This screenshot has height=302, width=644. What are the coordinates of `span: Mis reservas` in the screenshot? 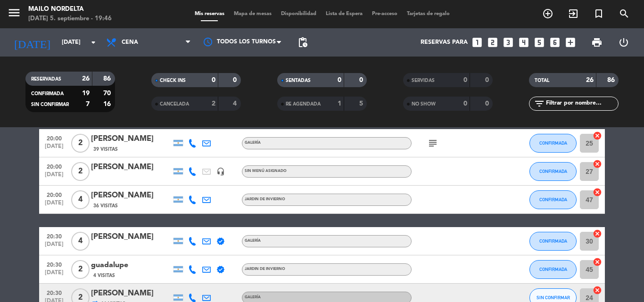 It's located at (209, 14).